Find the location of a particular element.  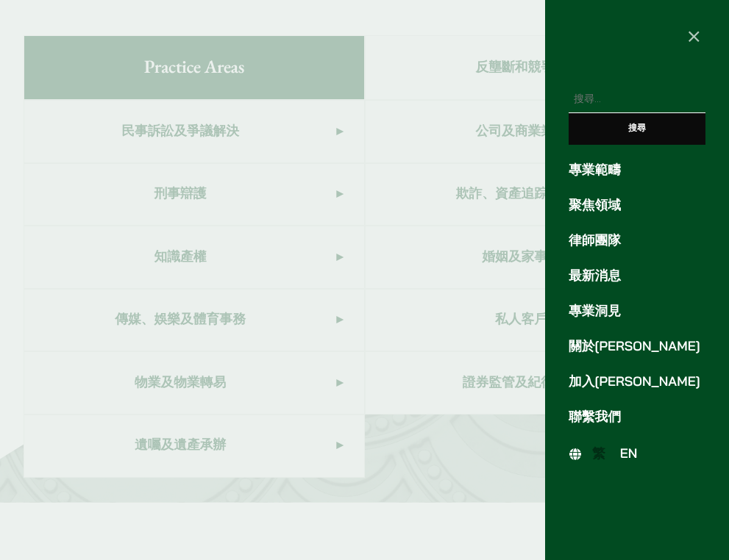

a: 聯繫我們 is located at coordinates (637, 417).